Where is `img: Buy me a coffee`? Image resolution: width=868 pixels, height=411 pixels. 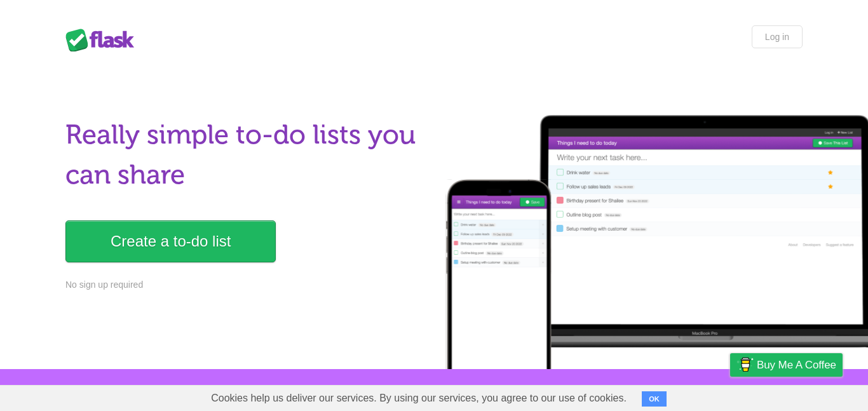 img: Buy me a coffee is located at coordinates (745, 364).